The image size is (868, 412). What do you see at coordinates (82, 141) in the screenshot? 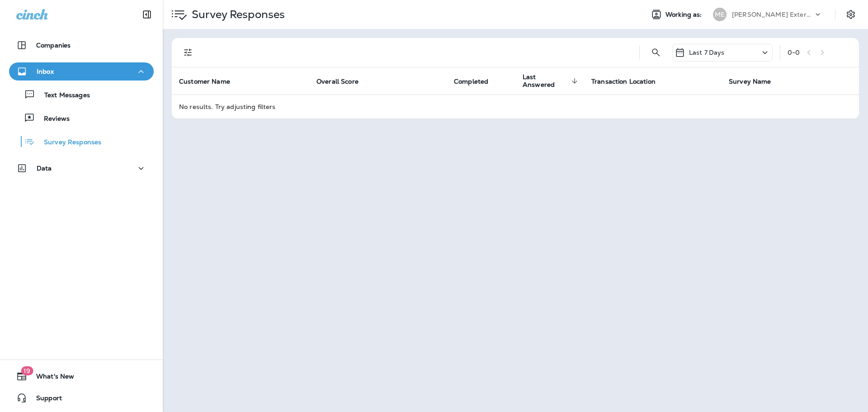
I see `button: Survey Responses` at bounding box center [82, 141].